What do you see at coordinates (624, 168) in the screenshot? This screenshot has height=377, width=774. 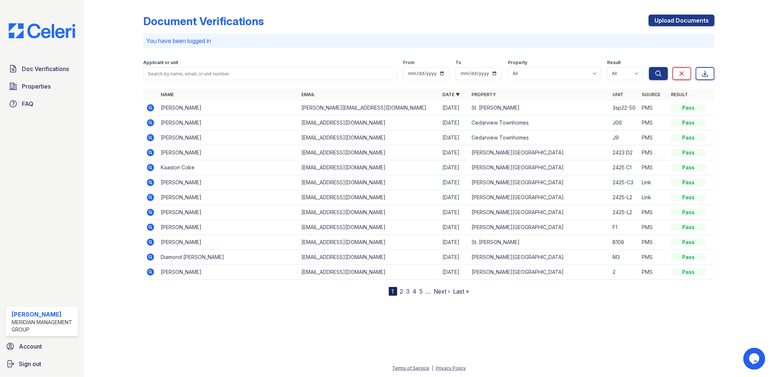 I see `td: 2425 C1` at bounding box center [624, 168].